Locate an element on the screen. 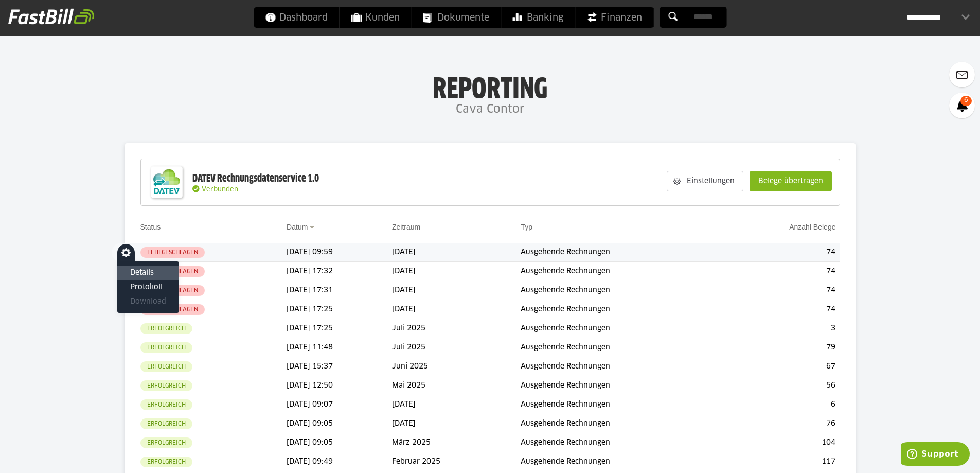 Image resolution: width=980 pixels, height=473 pixels. td: 3 is located at coordinates (782, 328).